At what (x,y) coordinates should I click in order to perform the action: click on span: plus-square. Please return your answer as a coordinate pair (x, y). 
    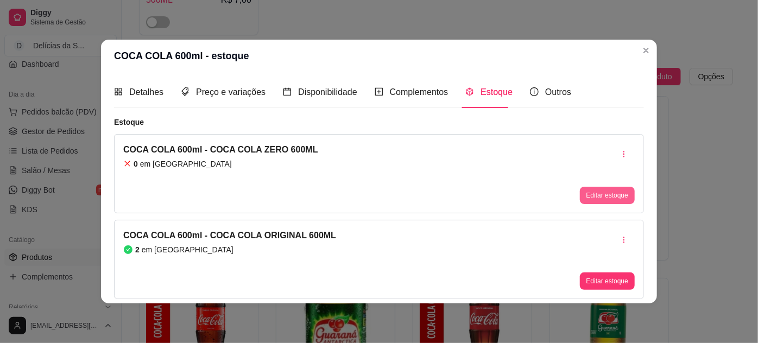
    Looking at the image, I should click on (379, 92).